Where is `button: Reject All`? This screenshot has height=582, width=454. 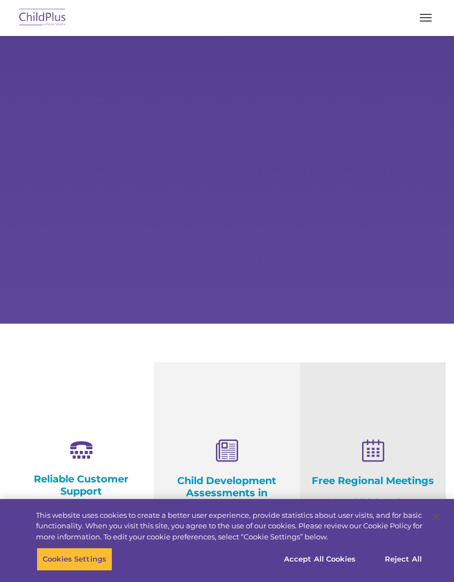 button: Reject All is located at coordinates (403, 560).